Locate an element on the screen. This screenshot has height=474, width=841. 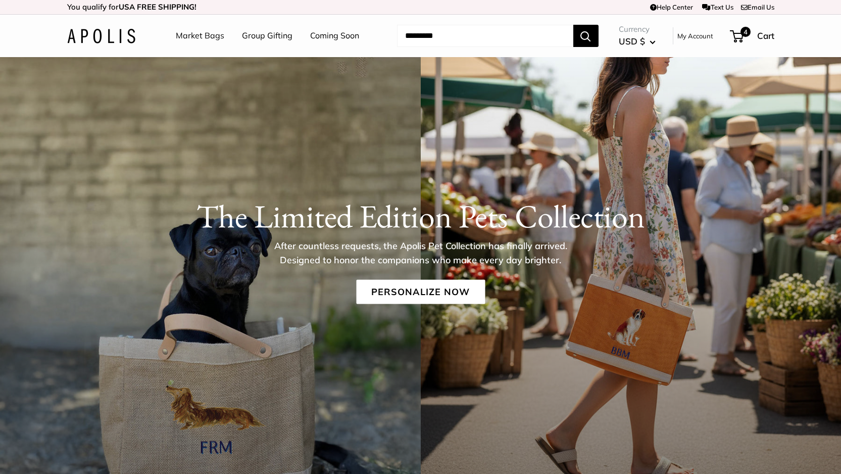
span: 4 is located at coordinates (745, 32).